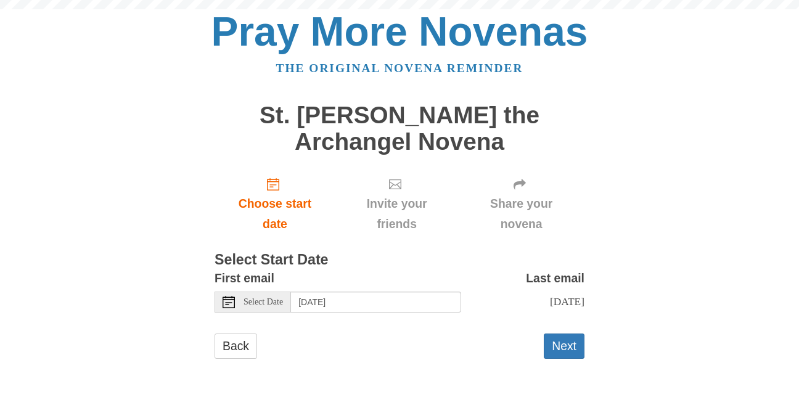  Describe the element at coordinates (396, 214) in the screenshot. I see `span: Invite your friends` at that location.